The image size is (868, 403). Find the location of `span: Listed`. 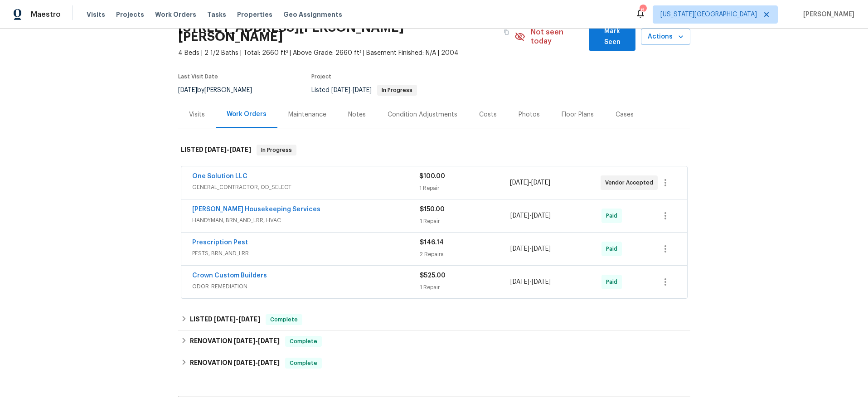

span: Listed is located at coordinates (364, 90).